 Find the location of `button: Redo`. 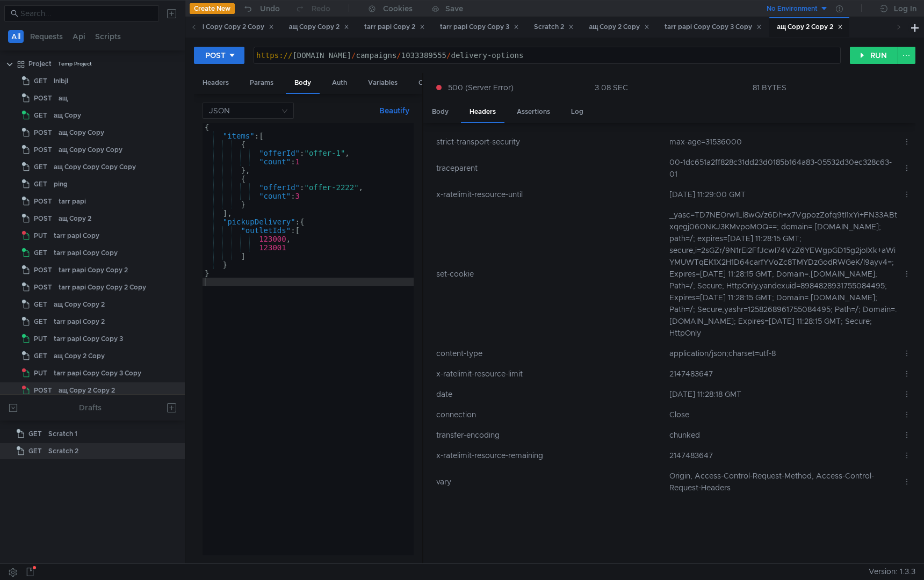

button: Redo is located at coordinates (313, 9).